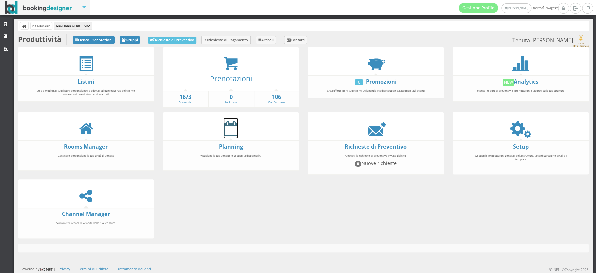  I want to click on span: 0, so click(358, 164).